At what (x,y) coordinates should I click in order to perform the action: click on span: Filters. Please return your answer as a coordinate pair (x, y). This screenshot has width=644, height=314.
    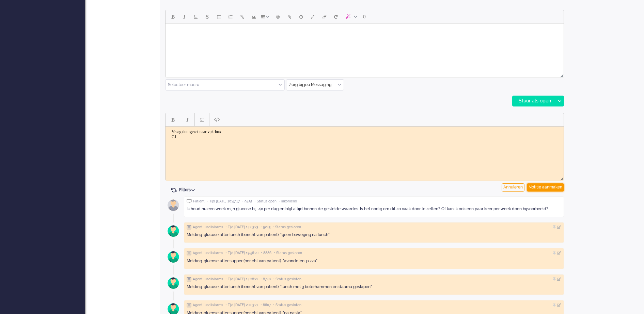
    Looking at the image, I should click on (188, 190).